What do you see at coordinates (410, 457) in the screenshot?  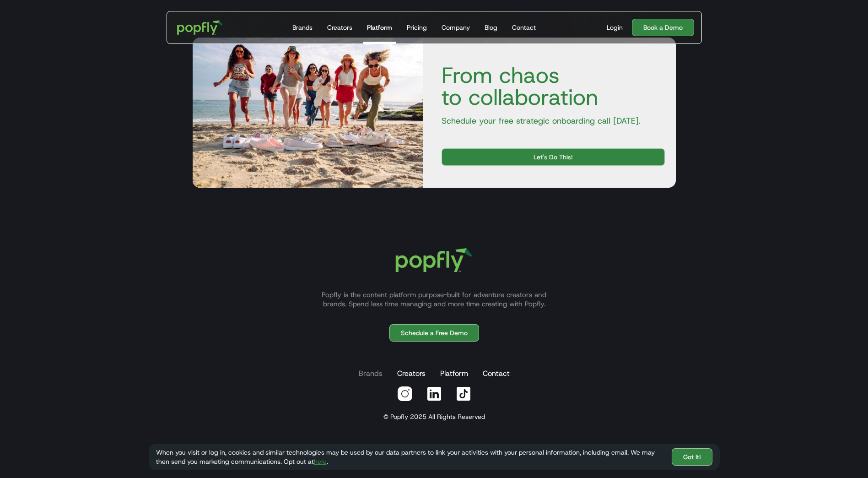 I see `div: When you visit or log in, cookies and similar technologies may be used by our data partners to li...` at bounding box center [410, 457].